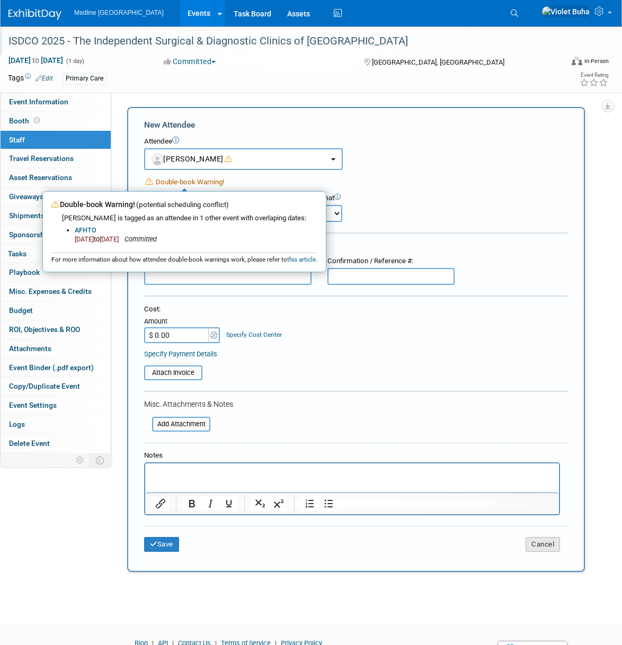  What do you see at coordinates (190, 182) in the screenshot?
I see `span: Double-book Warning!` at bounding box center [190, 182].